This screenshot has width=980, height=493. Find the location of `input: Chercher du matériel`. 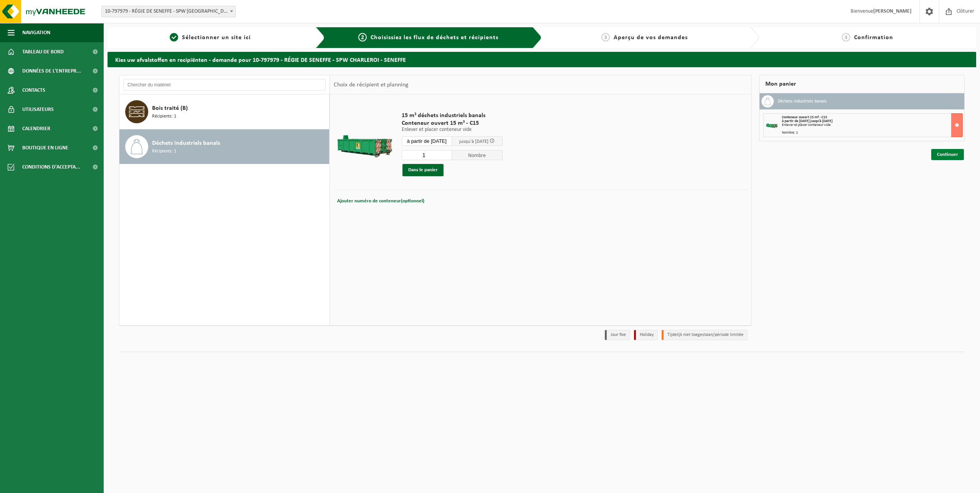

input: Chercher du matériel is located at coordinates (225, 84).